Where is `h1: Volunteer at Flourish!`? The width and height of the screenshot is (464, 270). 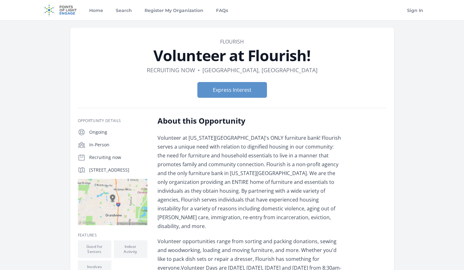
h1: Volunteer at Flourish! is located at coordinates (232, 56).